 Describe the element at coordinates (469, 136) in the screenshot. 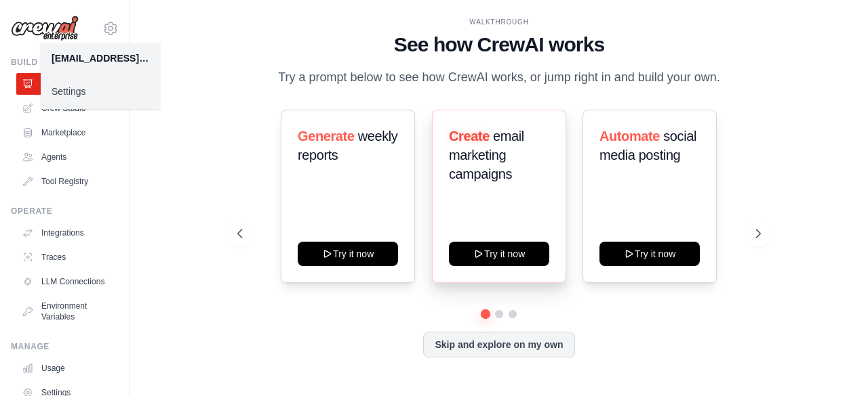

I see `span: Create` at that location.